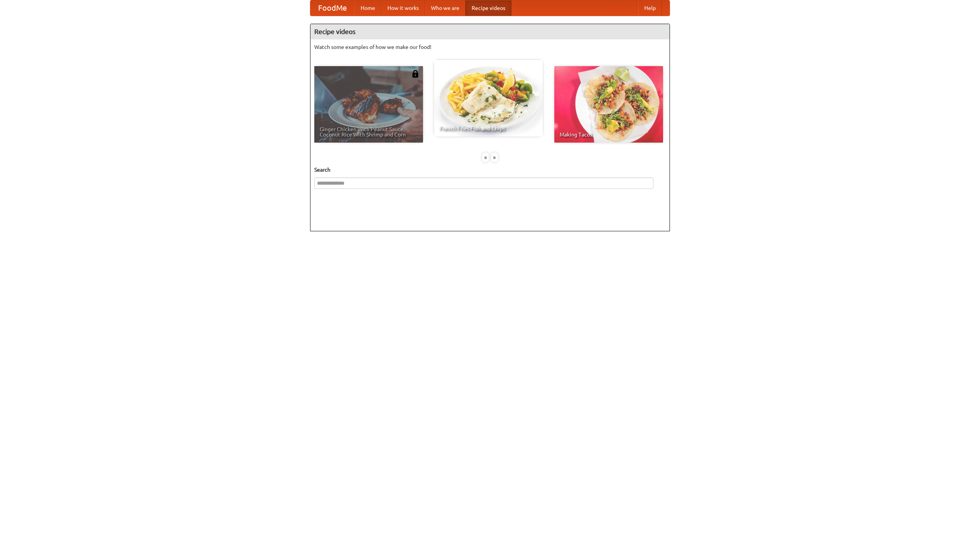 This screenshot has width=980, height=541. Describe the element at coordinates (488, 129) in the screenshot. I see `span: French Fries Fish and Chips` at that location.